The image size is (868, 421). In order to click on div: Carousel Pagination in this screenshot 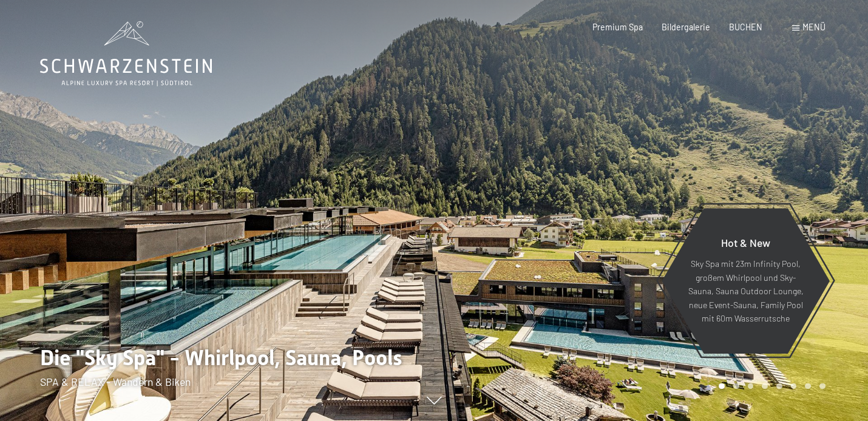, I will do `click(769, 386)`.